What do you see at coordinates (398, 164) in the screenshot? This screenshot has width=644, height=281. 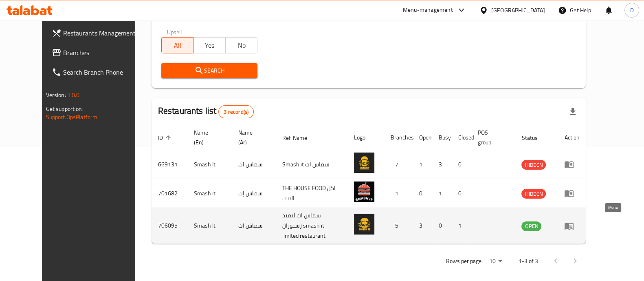 I see `td: 7` at bounding box center [398, 164].